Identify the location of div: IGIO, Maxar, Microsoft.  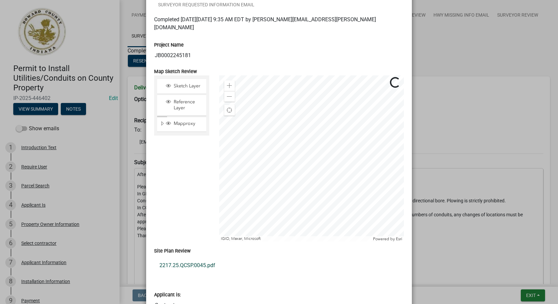
(295, 239).